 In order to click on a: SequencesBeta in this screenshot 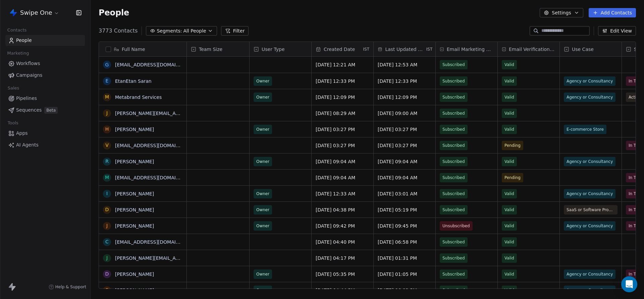, I will do `click(45, 110)`.